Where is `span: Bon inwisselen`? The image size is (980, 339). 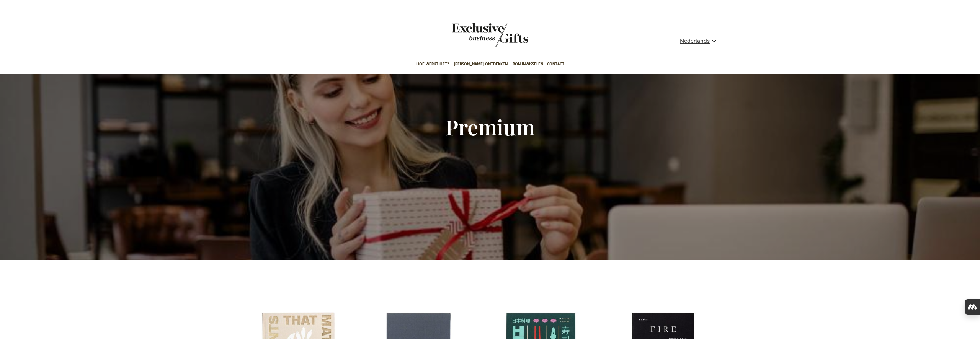 span: Bon inwisselen is located at coordinates (528, 64).